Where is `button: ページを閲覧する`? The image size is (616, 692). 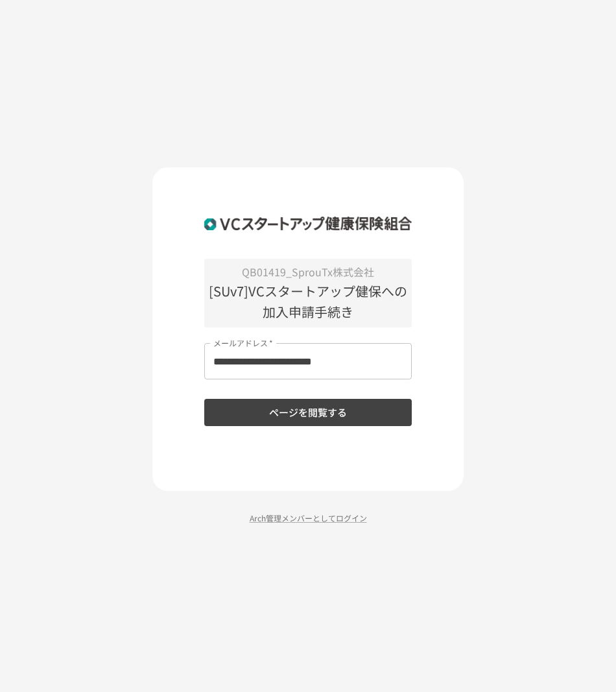 button: ページを閲覧する is located at coordinates (308, 412).